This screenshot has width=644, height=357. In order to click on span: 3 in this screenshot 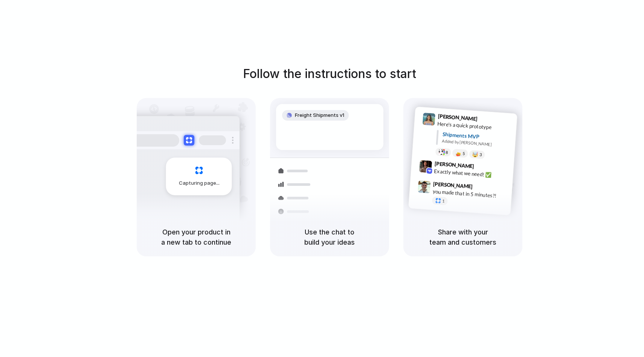, I will do `click(481, 154)`.